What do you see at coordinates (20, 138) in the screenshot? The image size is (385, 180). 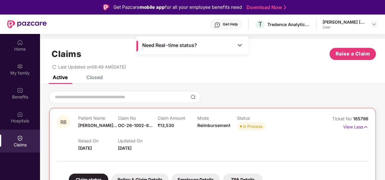 I see `img: svg+xml;base64,PHN2ZyBpZD0iQ2xhaW0iIHhtbG5zPSJodHRwOi8vd3d3LnczLm9yZy8yMDAwL3N2ZyIgd2lkdGg9IjIwIi...` at bounding box center [20, 138].